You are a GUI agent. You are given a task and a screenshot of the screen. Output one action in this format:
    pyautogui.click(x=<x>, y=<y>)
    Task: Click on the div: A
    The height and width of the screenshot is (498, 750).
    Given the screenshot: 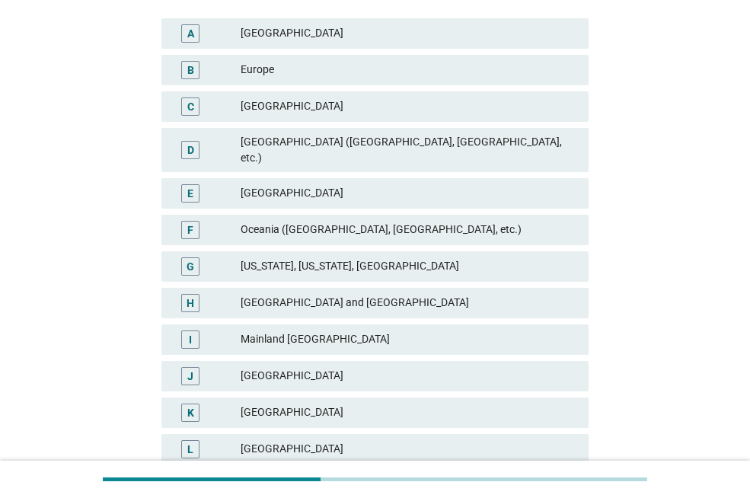 What is the action you would take?
    pyautogui.click(x=190, y=33)
    